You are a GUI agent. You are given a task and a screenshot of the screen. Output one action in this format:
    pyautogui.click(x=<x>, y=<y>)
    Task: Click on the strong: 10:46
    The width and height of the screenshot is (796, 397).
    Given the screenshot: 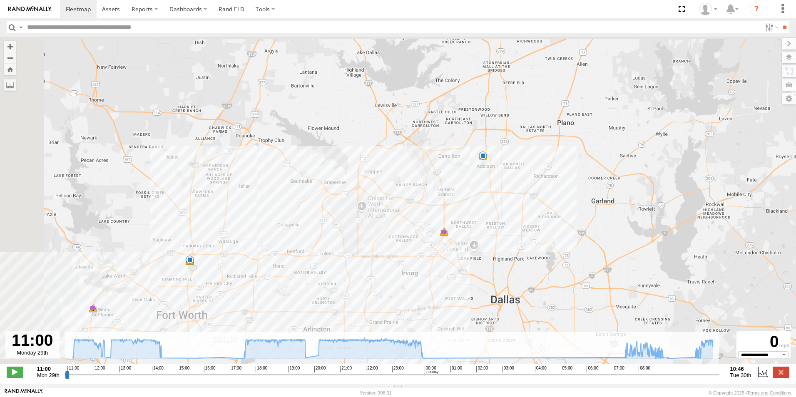 What is the action you would take?
    pyautogui.click(x=741, y=369)
    